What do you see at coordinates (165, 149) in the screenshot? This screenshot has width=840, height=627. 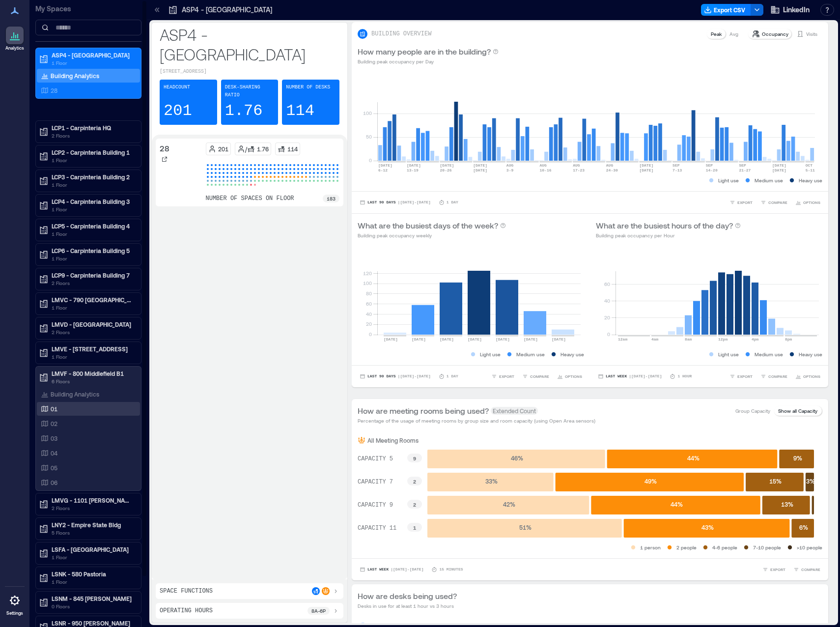 I see `p: 28` at bounding box center [165, 149].